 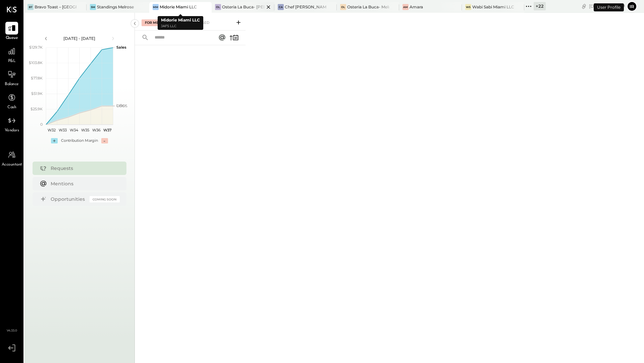 What do you see at coordinates (83, 183) in the screenshot?
I see `div: Mentions` at bounding box center [83, 183].